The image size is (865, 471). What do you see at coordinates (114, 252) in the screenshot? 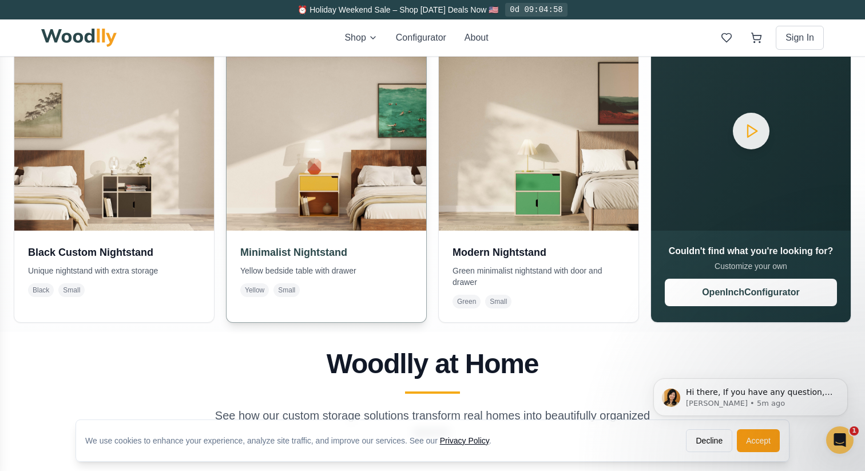
I see `h3: Black Custom Nightstand` at bounding box center [114, 252].